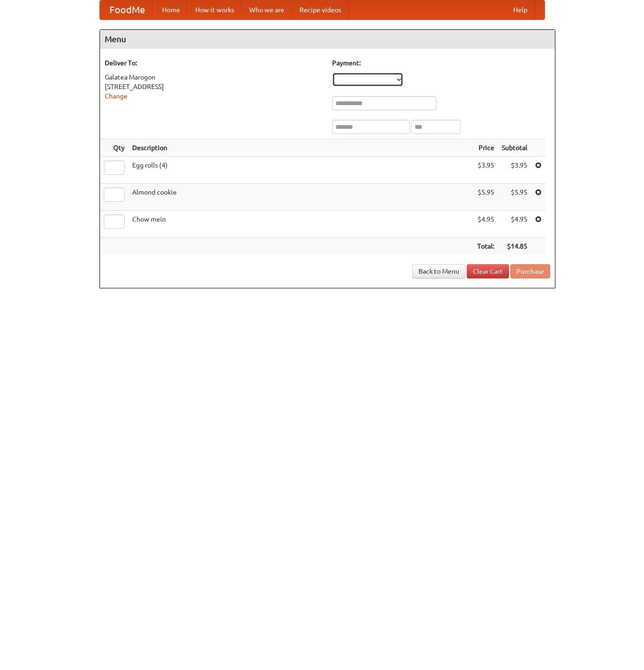  I want to click on th: Price, so click(485, 148).